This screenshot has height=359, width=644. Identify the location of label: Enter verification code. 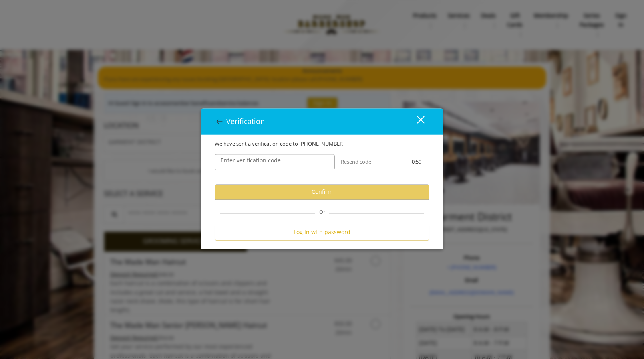
(251, 161).